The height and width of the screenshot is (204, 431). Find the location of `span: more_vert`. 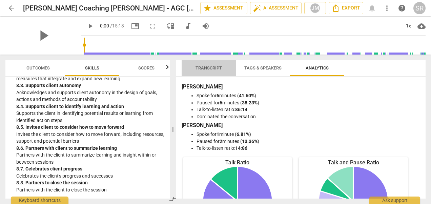

span: more_vert is located at coordinates (387, 8).